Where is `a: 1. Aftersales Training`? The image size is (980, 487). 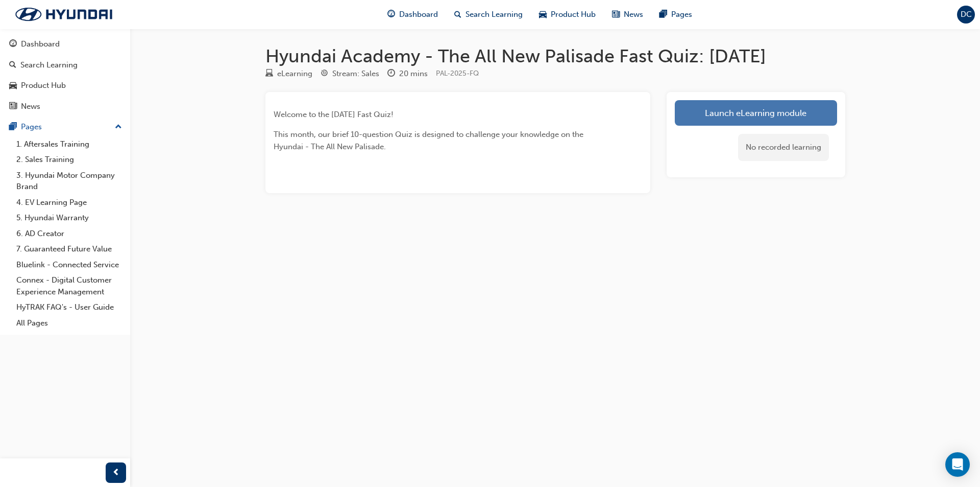 a: 1. Aftersales Training is located at coordinates (69, 144).